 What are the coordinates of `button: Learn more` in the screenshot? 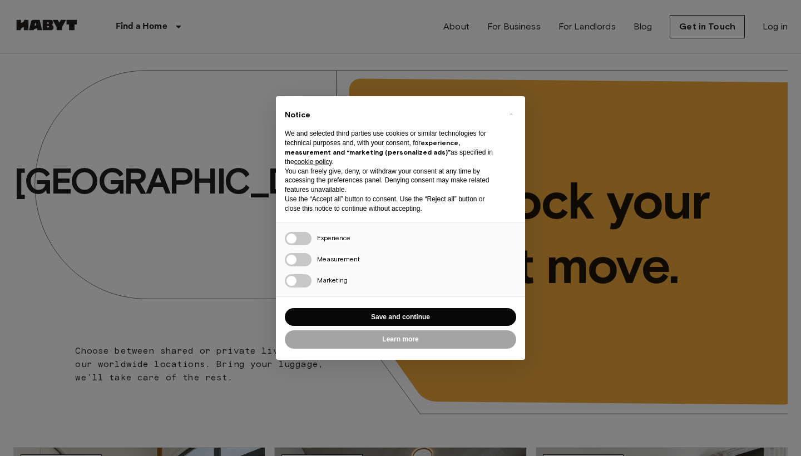 It's located at (400, 339).